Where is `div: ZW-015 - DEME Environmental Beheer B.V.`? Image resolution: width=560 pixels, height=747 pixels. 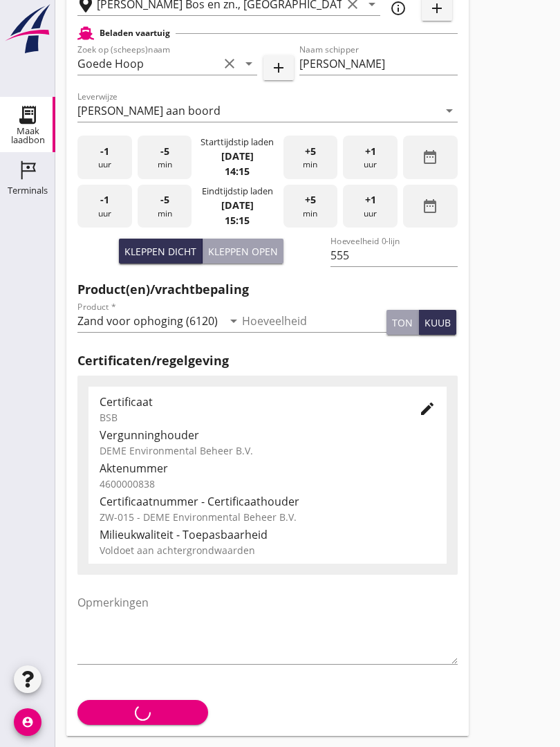 div: ZW-015 - DEME Environmental Beheer B.V. is located at coordinates (268, 517).